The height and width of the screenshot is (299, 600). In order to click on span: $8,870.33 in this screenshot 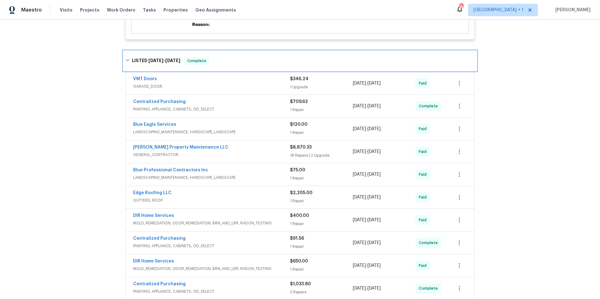, I will do `click(300, 147)`.